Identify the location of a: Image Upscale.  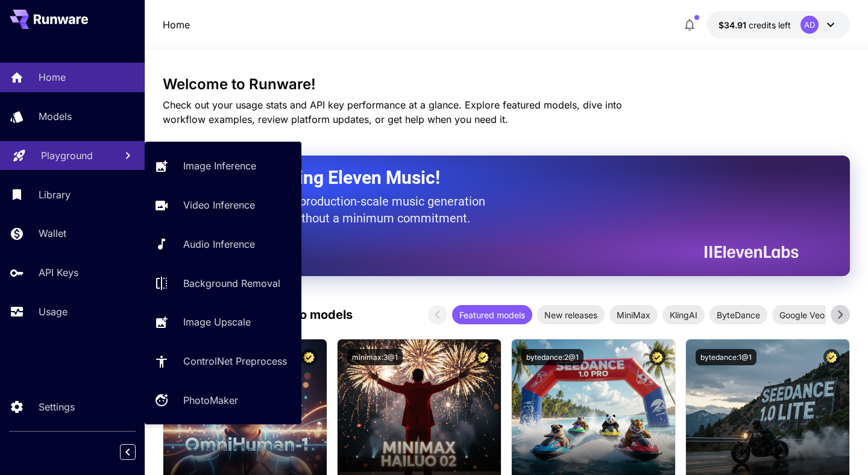
(223, 322).